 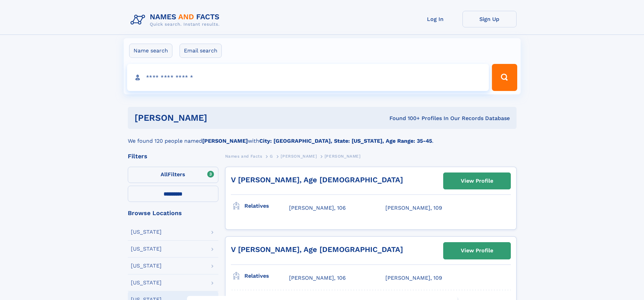 What do you see at coordinates (173, 175) in the screenshot?
I see `label: Filters` at bounding box center [173, 175].